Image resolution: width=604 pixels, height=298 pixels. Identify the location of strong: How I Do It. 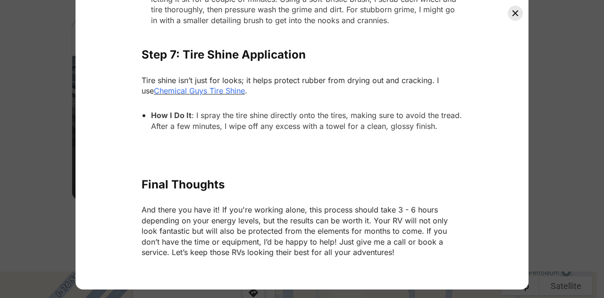
(171, 115).